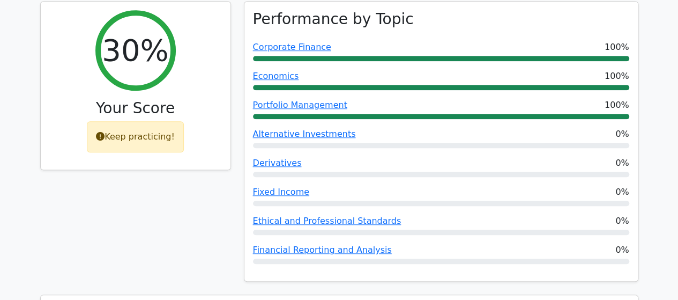 The height and width of the screenshot is (300, 678). Describe the element at coordinates (135, 50) in the screenshot. I see `h2: 30%` at that location.